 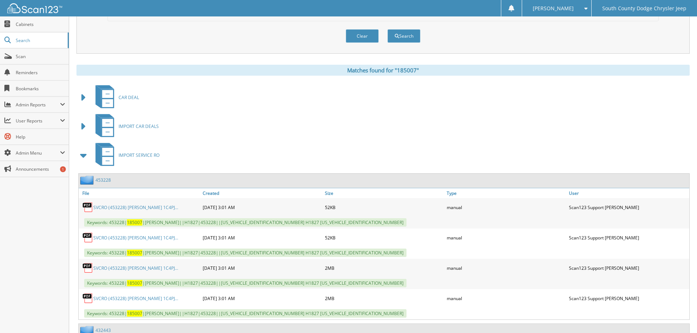 I want to click on span: Admin Menu, so click(x=38, y=153).